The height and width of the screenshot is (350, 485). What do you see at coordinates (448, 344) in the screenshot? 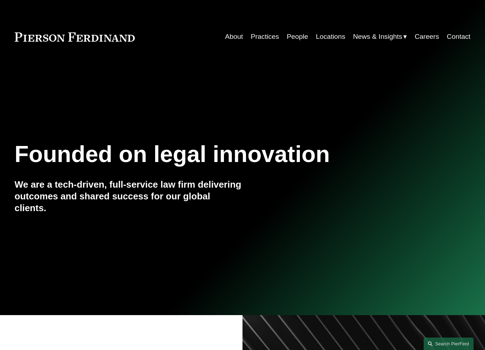
I see `a: Search this site` at bounding box center [448, 344].